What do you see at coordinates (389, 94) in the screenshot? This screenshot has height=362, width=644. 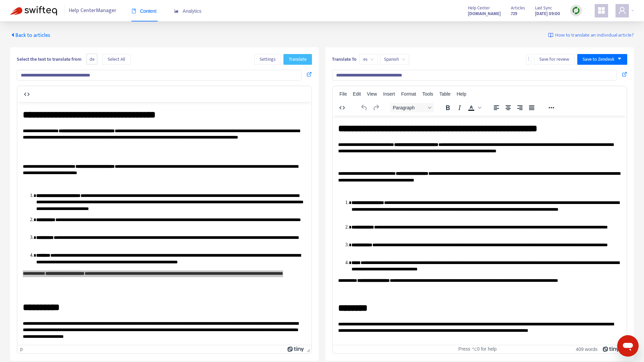 I see `span: Insert` at bounding box center [389, 94].